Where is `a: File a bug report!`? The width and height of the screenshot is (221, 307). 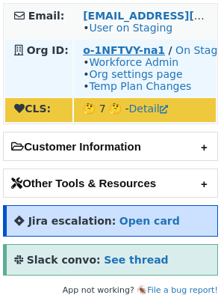
a: File a bug report! is located at coordinates (183, 289).